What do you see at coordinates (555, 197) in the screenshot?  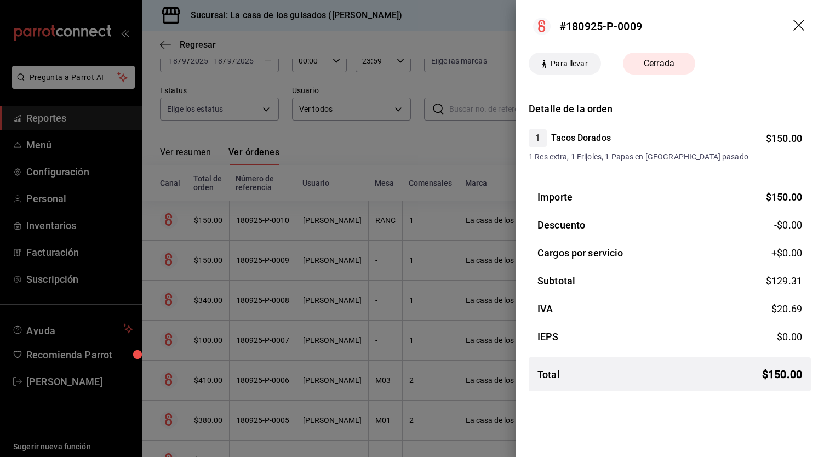 I see `h3: Importe` at bounding box center [555, 197].